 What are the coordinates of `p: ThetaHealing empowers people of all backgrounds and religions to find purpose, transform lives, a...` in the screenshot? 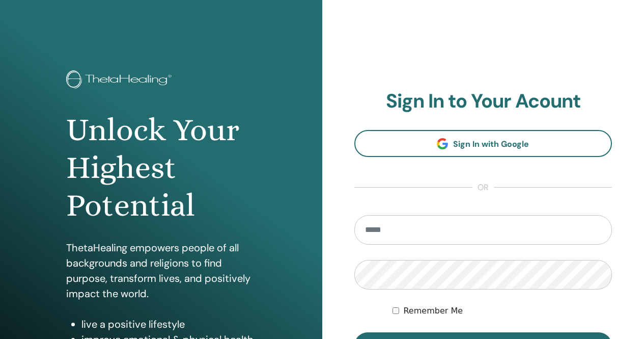 It's located at (161, 271).